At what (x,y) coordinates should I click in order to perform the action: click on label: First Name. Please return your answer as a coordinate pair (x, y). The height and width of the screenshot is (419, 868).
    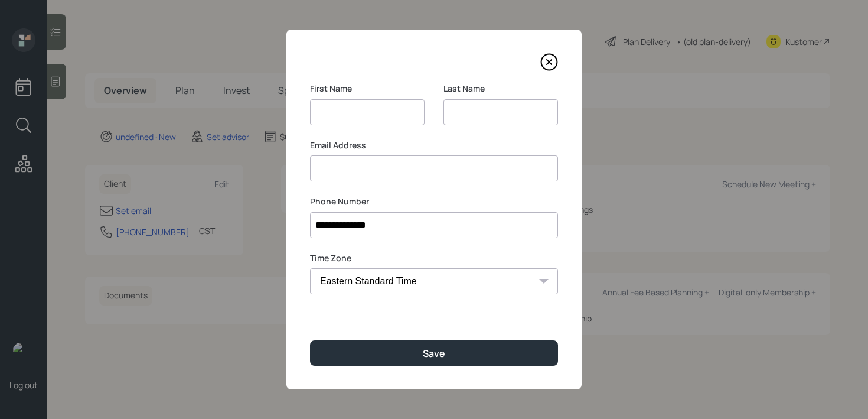
    Looking at the image, I should click on (367, 88).